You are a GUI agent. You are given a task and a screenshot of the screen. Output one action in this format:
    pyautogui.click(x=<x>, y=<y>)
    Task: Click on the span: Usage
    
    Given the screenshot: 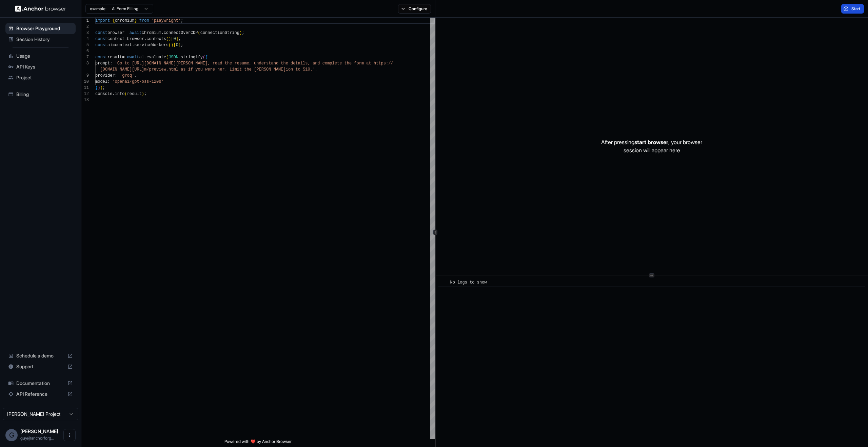 What is the action you would take?
    pyautogui.click(x=44, y=56)
    